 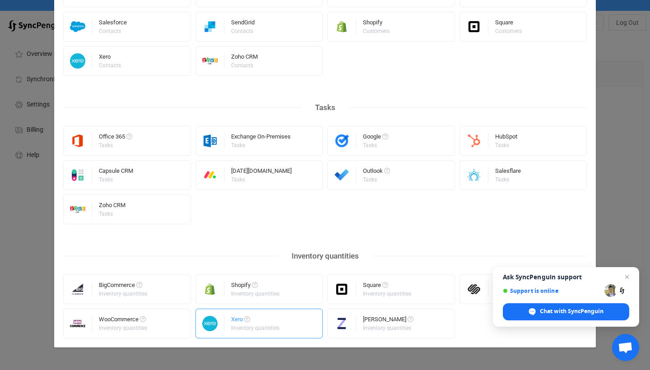 What do you see at coordinates (474, 141) in the screenshot?
I see `img: hubspot.png` at bounding box center [474, 141].